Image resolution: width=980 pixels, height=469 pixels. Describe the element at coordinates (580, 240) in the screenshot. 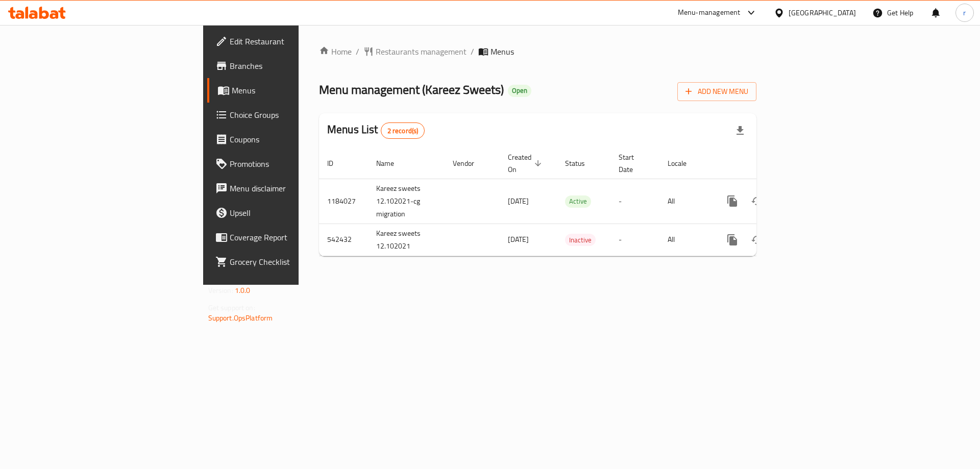

I see `span: Inactive` at that location.